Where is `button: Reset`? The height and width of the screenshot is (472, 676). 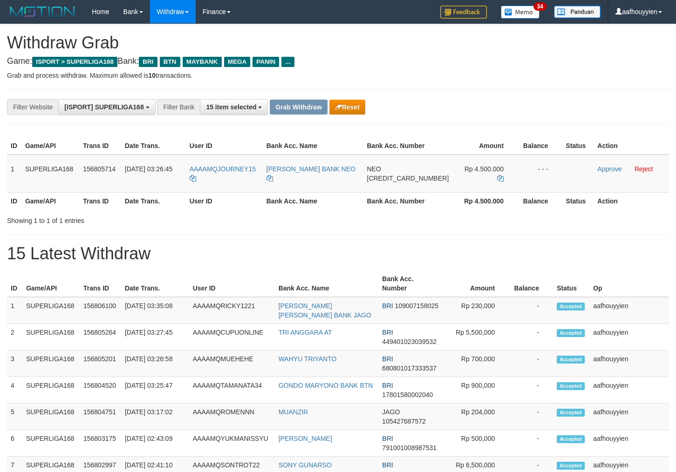
button: Reset is located at coordinates (347, 107).